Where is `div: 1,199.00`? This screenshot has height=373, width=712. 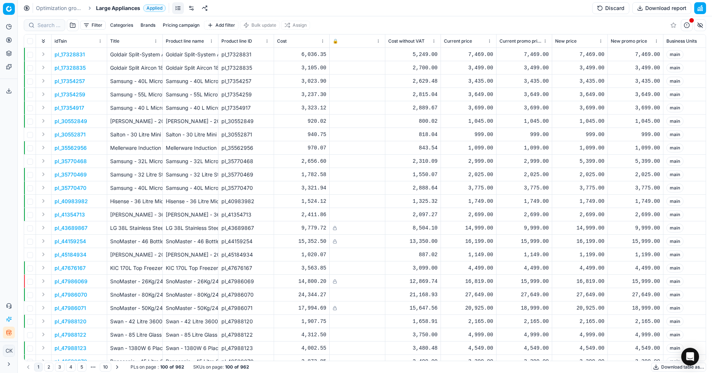 div: 1,199.00 is located at coordinates (635, 255).